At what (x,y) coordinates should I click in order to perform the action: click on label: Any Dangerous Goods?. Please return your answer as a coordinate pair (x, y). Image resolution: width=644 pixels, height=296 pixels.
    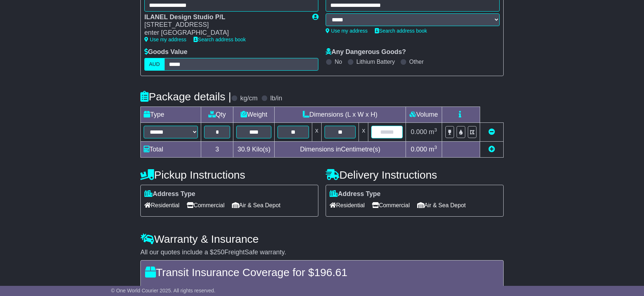
    Looking at the image, I should click on (366, 52).